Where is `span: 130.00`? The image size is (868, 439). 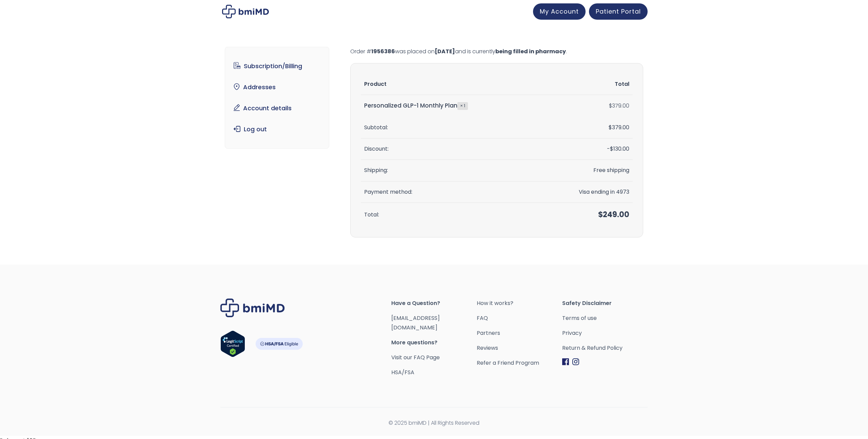
span: 130.00 is located at coordinates (620, 148).